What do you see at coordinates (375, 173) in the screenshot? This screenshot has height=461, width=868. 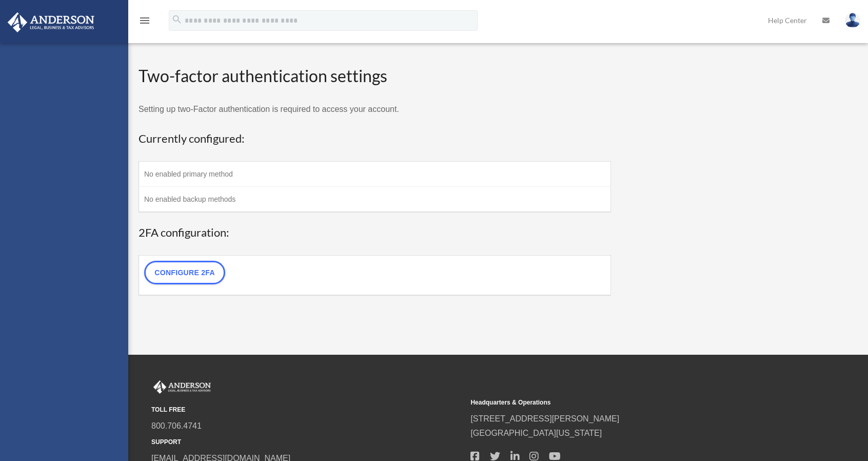 I see `td: No enabled primary method` at bounding box center [375, 173].